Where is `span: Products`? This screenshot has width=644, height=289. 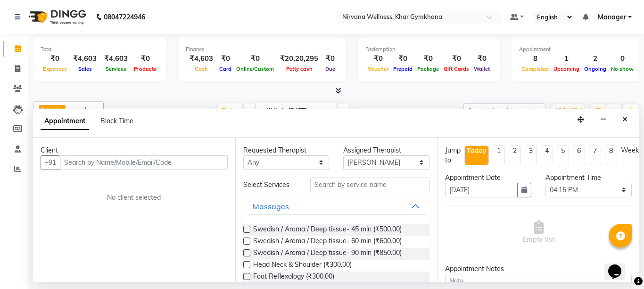 span: Products is located at coordinates (145, 69).